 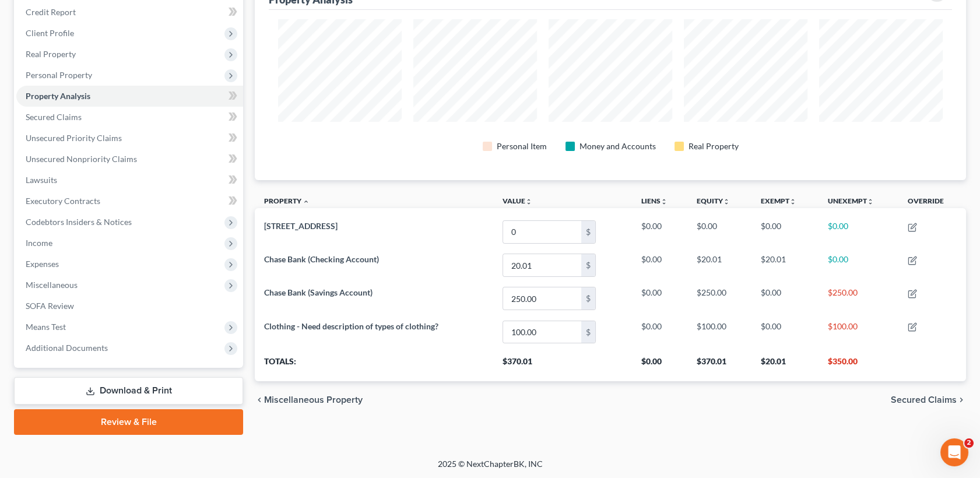 I want to click on span: SOFA Review, so click(x=49, y=305).